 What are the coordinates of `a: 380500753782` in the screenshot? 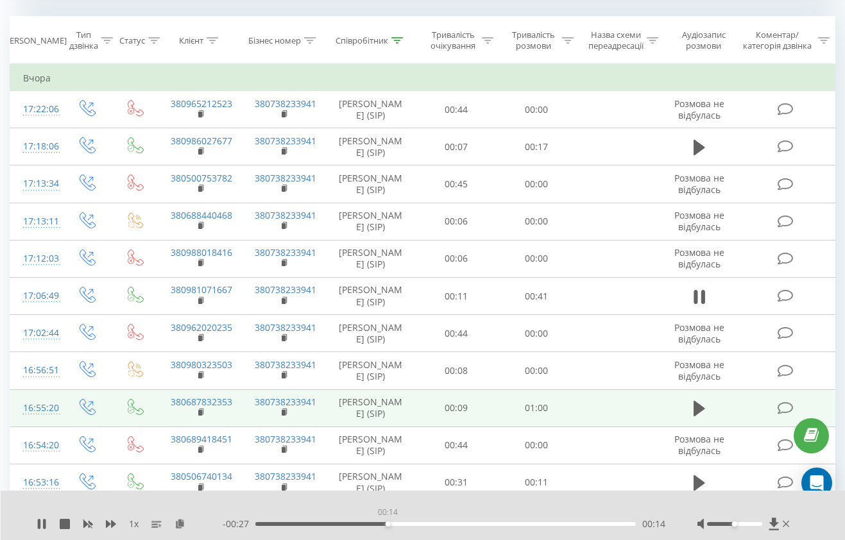 It's located at (201, 178).